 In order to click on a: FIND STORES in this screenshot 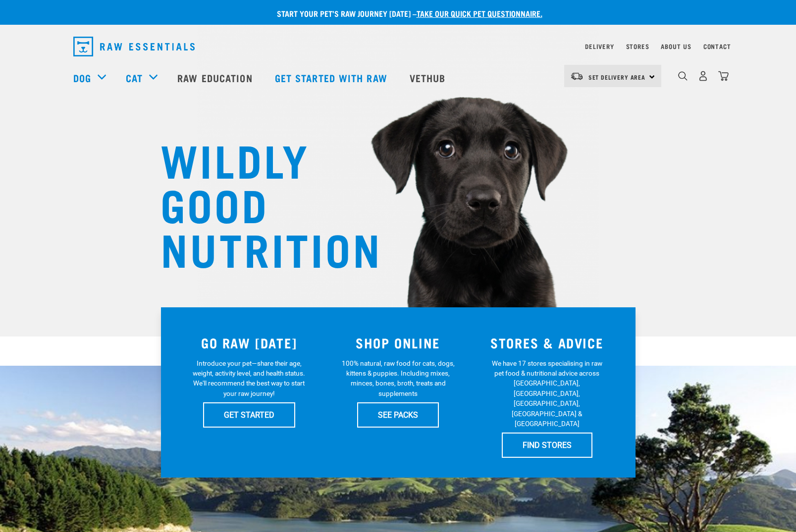, I will do `click(547, 445)`.